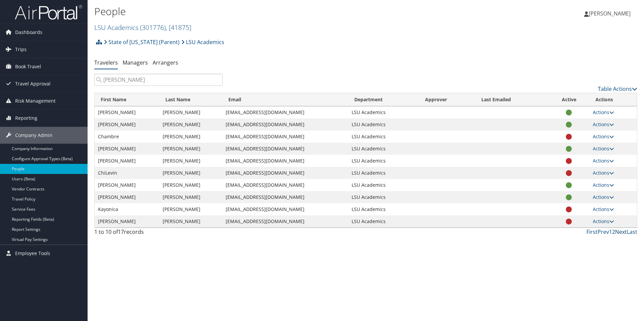  Describe the element at coordinates (158, 234) in the screenshot. I see `div: 1 to 10 of records` at that location.